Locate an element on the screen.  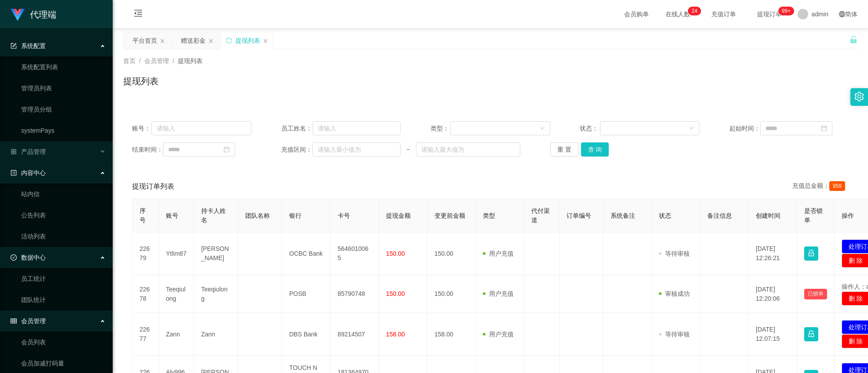
td: 22679 is located at coordinates (146, 253).